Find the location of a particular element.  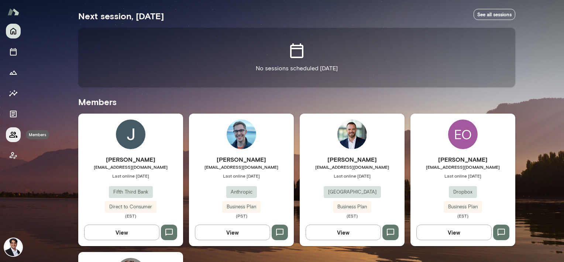

button: Client app is located at coordinates (13, 155).